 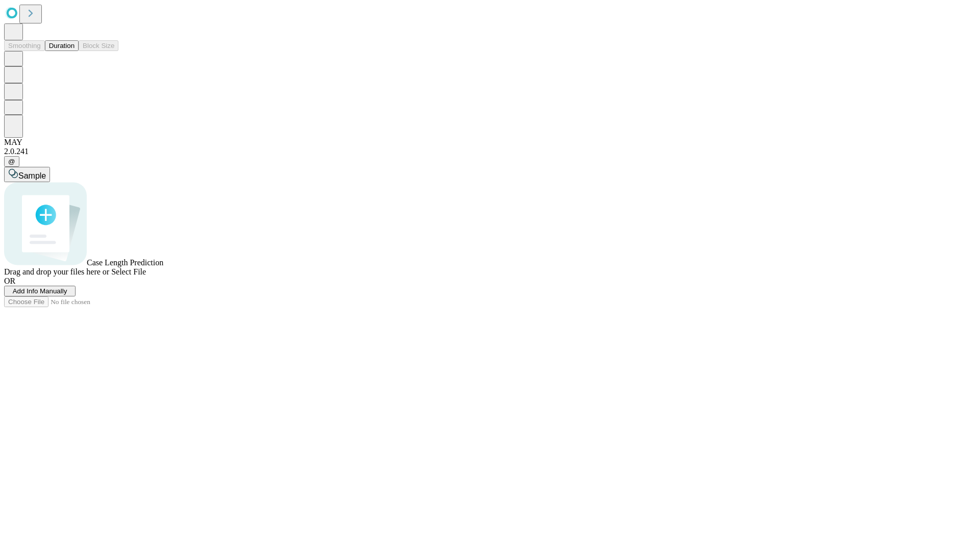 What do you see at coordinates (490, 152) in the screenshot?
I see `div: 2.0.241` at bounding box center [490, 152].